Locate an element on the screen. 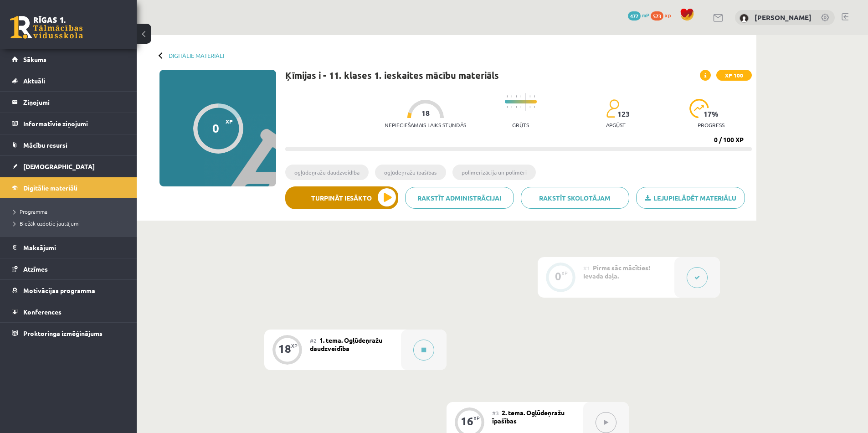 This screenshot has width=868, height=433. a: Rīgas 1. Tālmācības vidusskola is located at coordinates (47, 28).